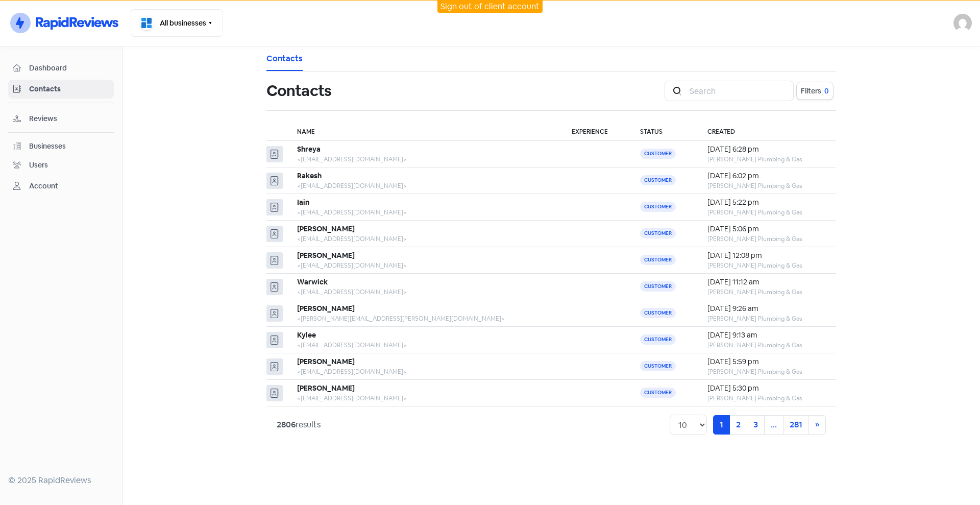 This screenshot has height=505, width=980. What do you see at coordinates (44, 186) in the screenshot?
I see `div: Account` at bounding box center [44, 186].